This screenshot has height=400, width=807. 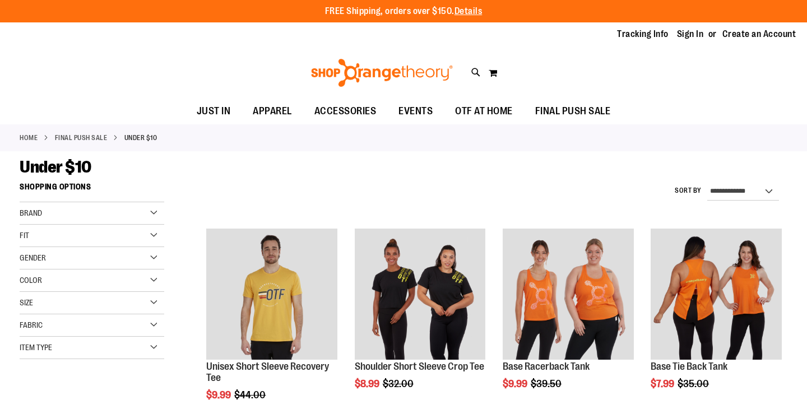 What do you see at coordinates (55, 167) in the screenshot?
I see `span: Under $10` at bounding box center [55, 167].